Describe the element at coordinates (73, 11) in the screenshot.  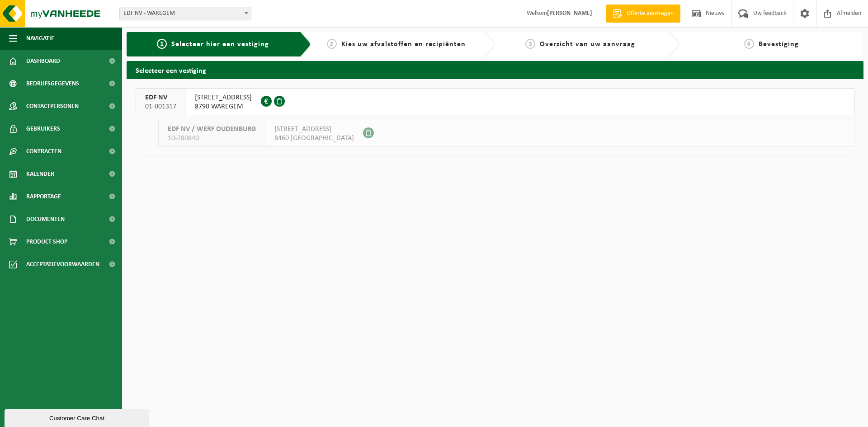
I see `div: Customer Care Chat` at that location.